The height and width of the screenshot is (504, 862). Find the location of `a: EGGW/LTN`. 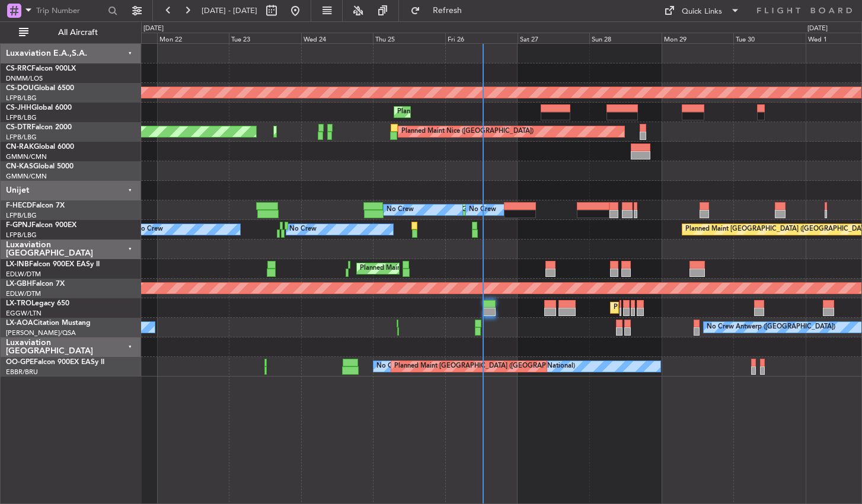

a: EGGW/LTN is located at coordinates (24, 313).